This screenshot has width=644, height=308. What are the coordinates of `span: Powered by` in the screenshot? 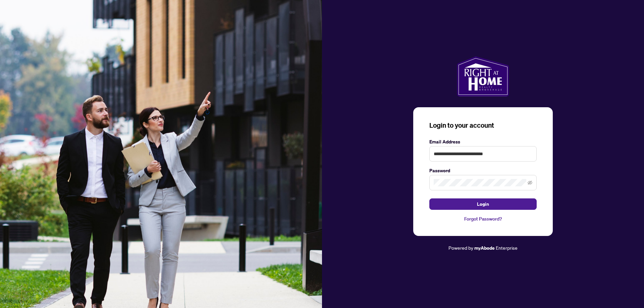 It's located at (461, 247).